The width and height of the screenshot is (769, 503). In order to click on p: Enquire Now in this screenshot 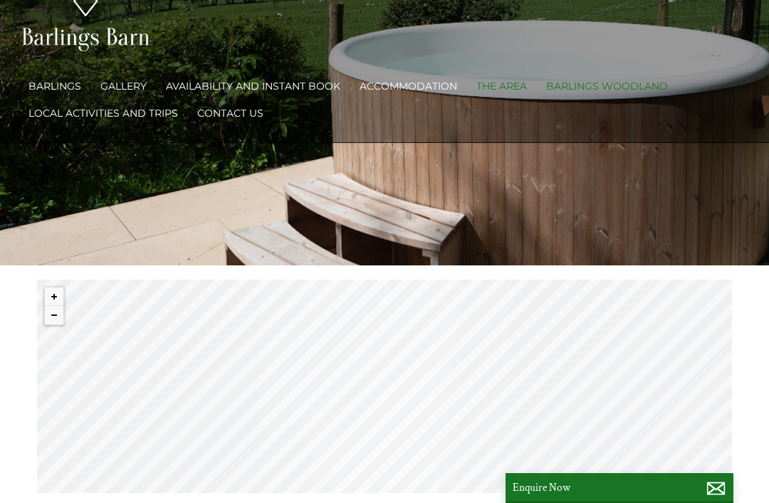, I will do `click(619, 487)`.